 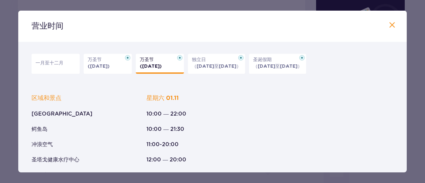 I want to click on font: 一月至十二月, so click(x=49, y=63).